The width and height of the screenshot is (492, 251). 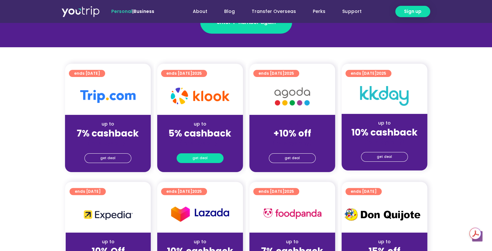 I want to click on strong: 7% cashback, so click(x=108, y=133).